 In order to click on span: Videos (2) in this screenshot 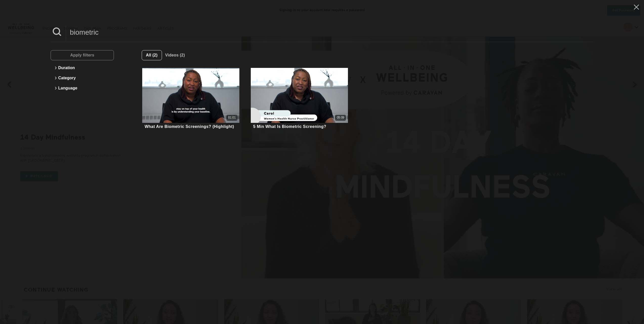, I will do `click(175, 55)`.